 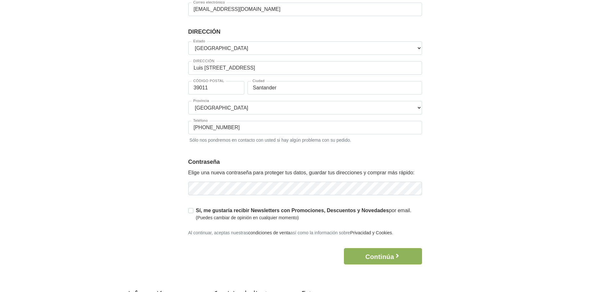 What do you see at coordinates (380, 257) in the screenshot?
I see `font: Continúa` at bounding box center [380, 257].